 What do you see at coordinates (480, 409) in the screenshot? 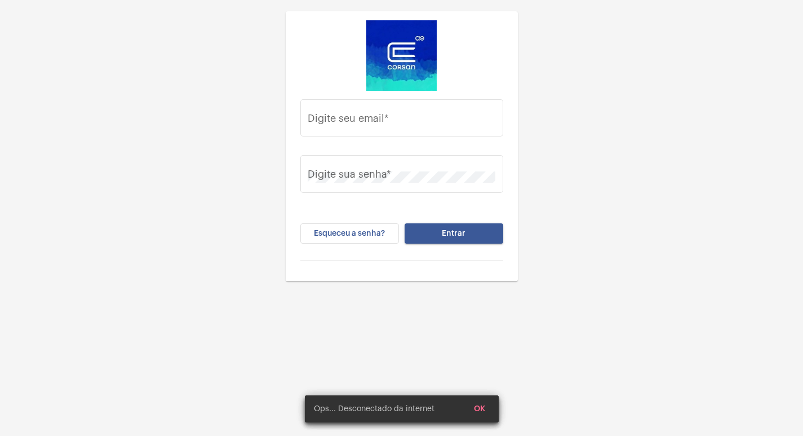
I see `span: OK` at bounding box center [480, 409].